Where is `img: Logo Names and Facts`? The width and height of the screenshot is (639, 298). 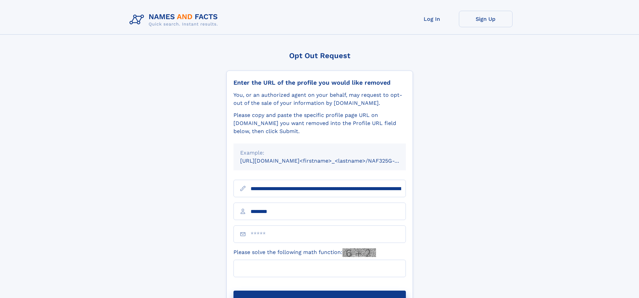 img: Logo Names and Facts is located at coordinates (175, 20).